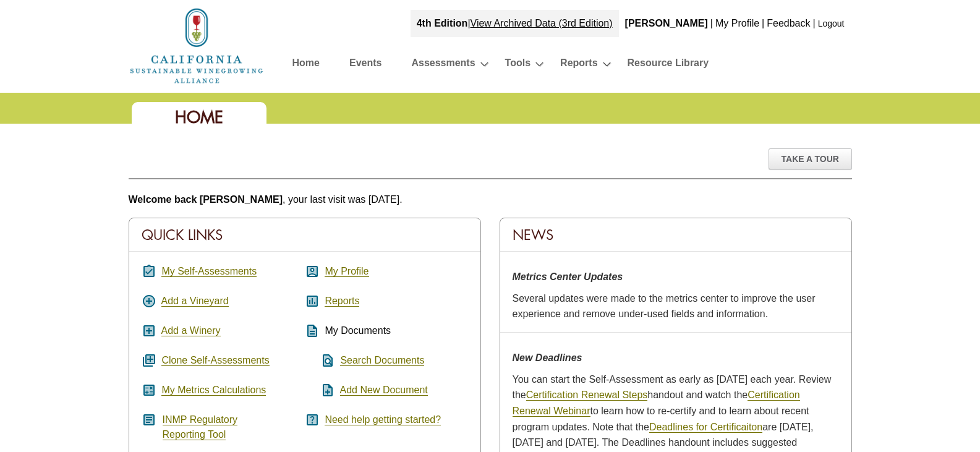 The height and width of the screenshot is (452, 980). I want to click on i: article, so click(149, 419).